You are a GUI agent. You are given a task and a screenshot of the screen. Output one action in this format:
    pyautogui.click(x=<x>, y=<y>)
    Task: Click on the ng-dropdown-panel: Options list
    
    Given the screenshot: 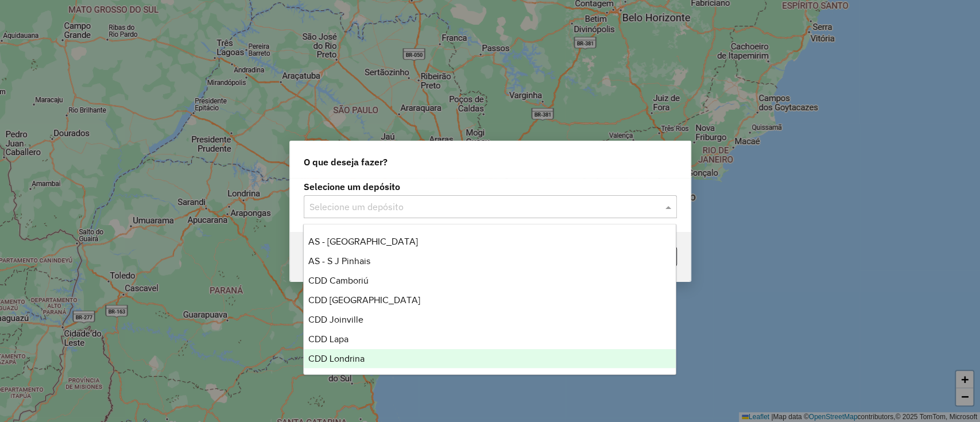 What is the action you would take?
    pyautogui.click(x=490, y=299)
    